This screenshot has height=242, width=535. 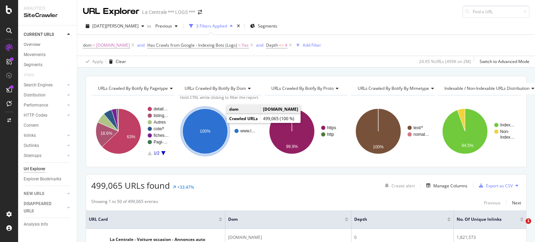 I want to click on div: SiteCrawler, so click(x=47, y=15).